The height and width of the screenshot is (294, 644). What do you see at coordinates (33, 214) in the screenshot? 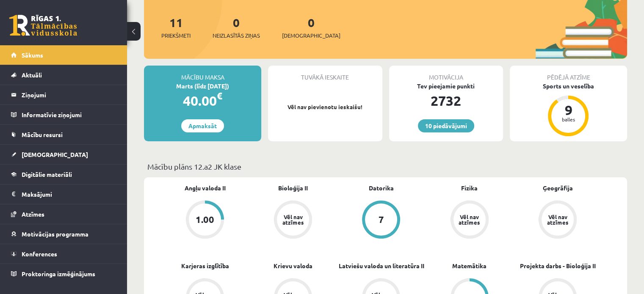
I see `span: Atzīmes` at bounding box center [33, 214].